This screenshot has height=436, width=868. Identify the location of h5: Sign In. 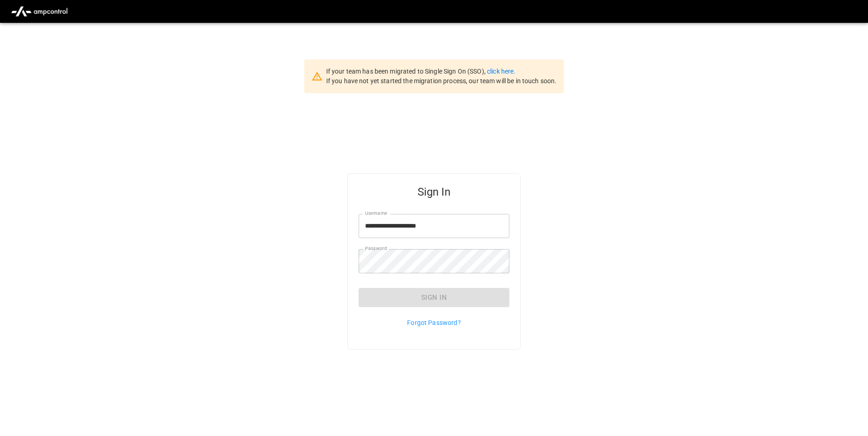
(434, 192).